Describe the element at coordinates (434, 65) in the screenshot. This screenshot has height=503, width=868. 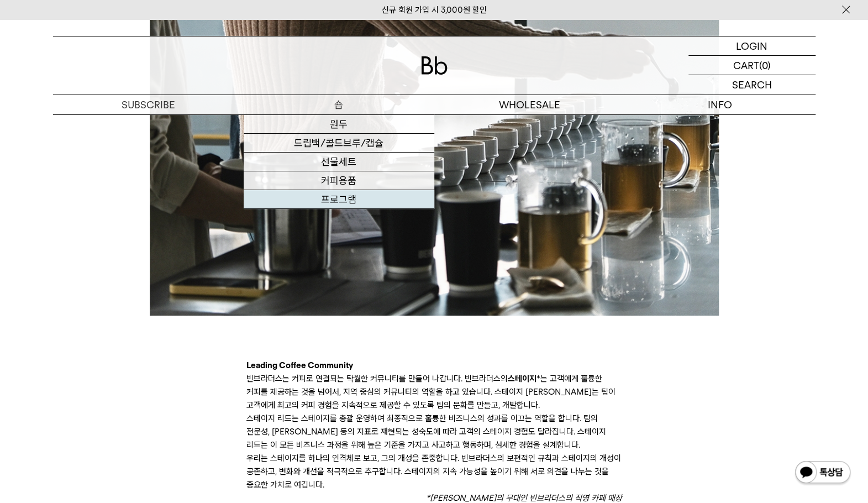
I see `img: 로고` at that location.